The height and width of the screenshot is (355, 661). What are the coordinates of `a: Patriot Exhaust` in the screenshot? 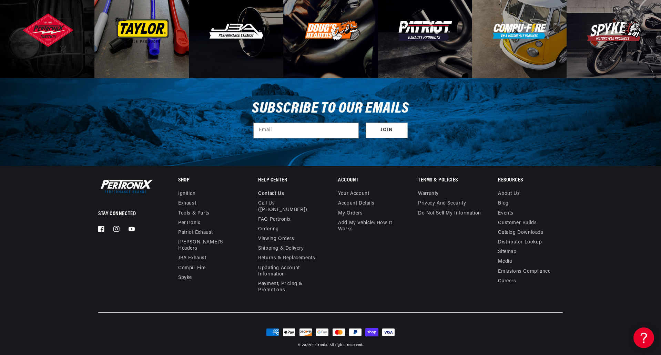 It's located at (195, 233).